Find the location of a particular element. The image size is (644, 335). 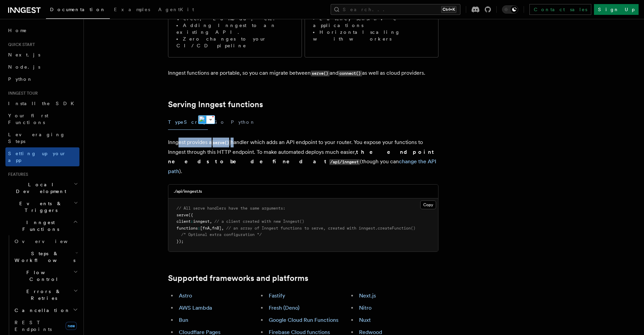

span: client is located at coordinates (183, 221).